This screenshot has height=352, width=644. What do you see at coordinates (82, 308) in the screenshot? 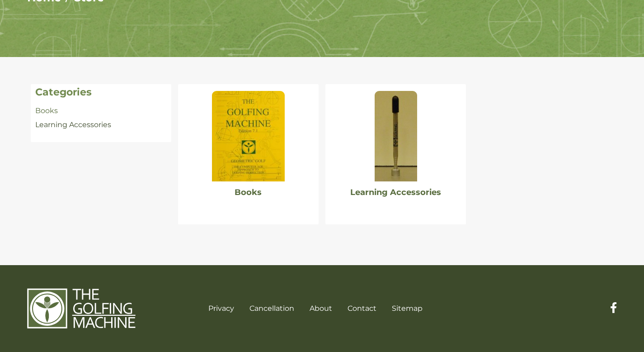
I see `img: The Golfing Machine` at bounding box center [82, 308].